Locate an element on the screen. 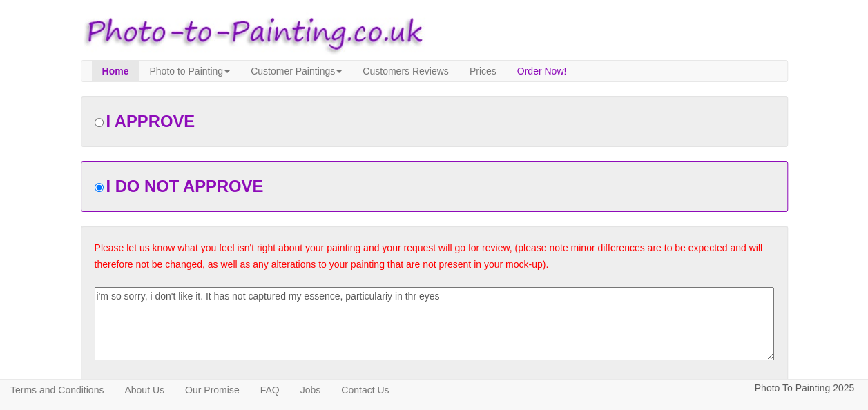  a: About Us is located at coordinates (145, 390).